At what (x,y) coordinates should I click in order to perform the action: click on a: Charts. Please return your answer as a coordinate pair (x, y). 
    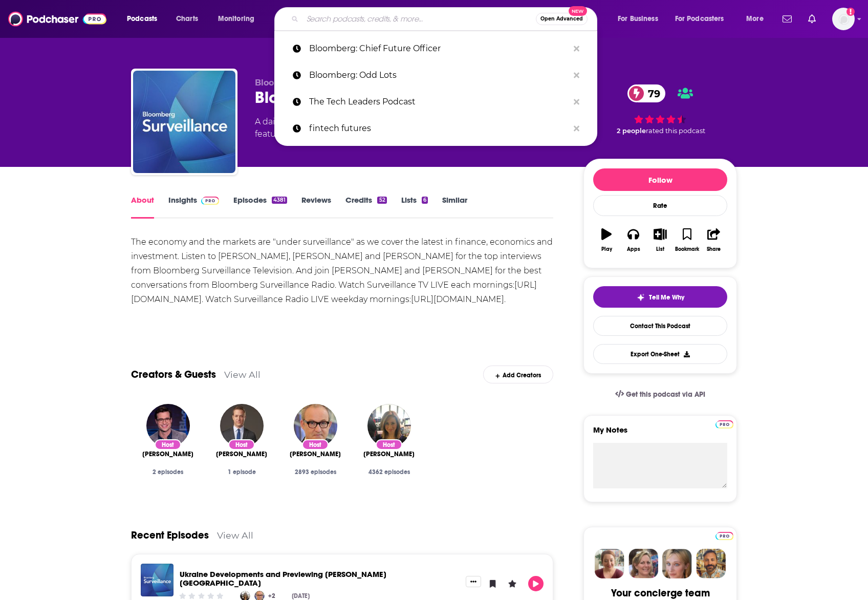
    Looking at the image, I should click on (187, 19).